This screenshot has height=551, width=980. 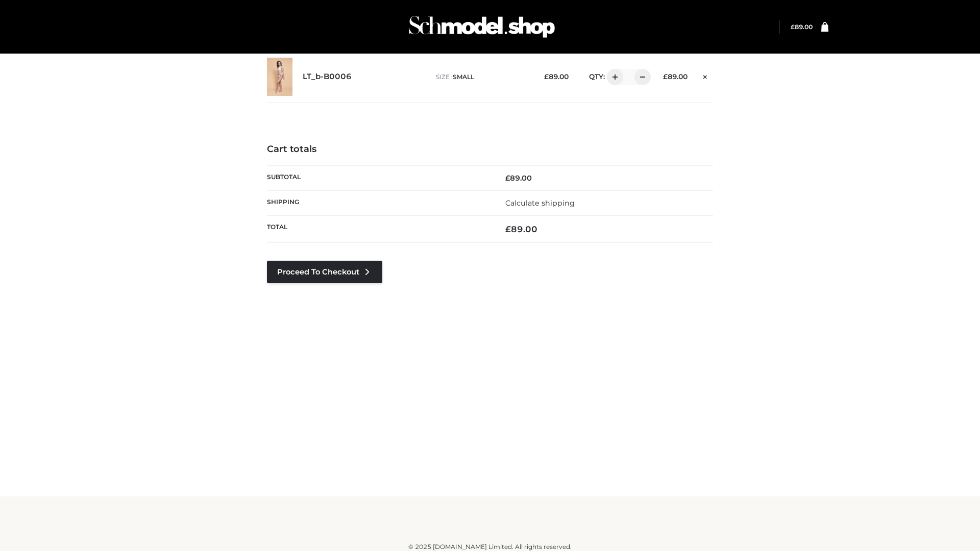 What do you see at coordinates (482, 77) in the screenshot?
I see `p: size :` at bounding box center [482, 77].